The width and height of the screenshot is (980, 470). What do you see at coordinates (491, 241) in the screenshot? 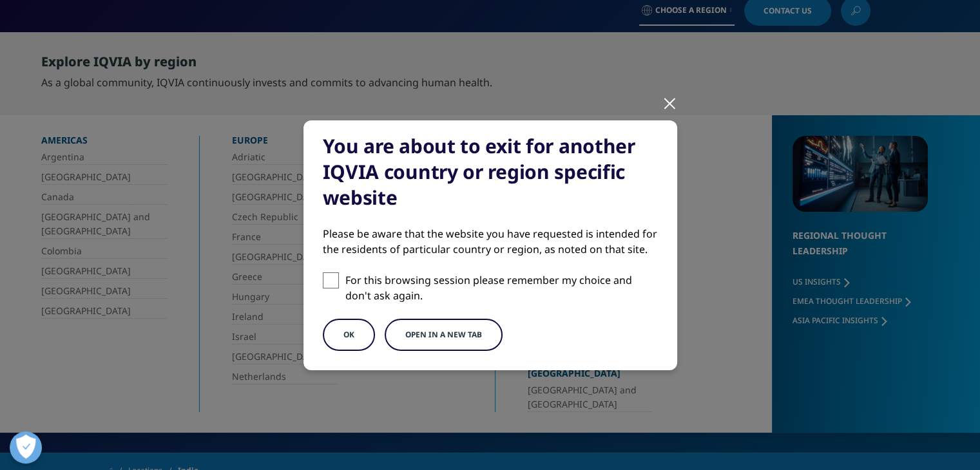
I see `div: Please be aware that the website you have requested is intended for the residents of particular c...` at bounding box center [491, 241].